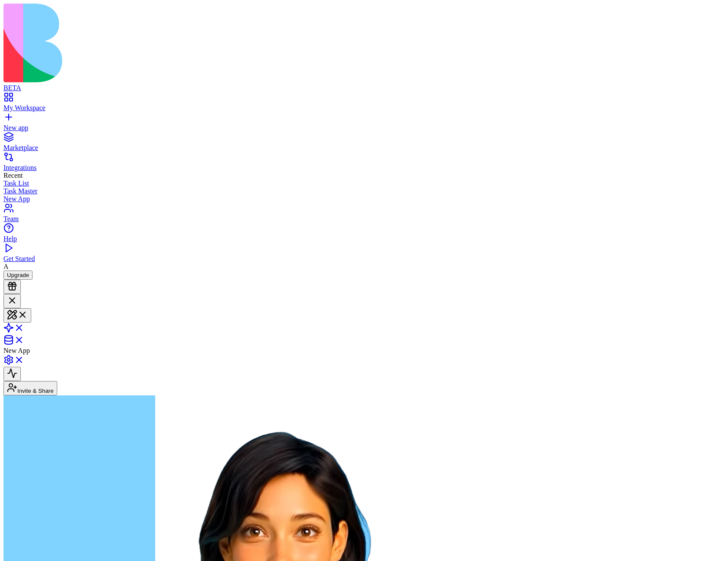 The height and width of the screenshot is (561, 728). I want to click on a: My Workspace, so click(364, 104).